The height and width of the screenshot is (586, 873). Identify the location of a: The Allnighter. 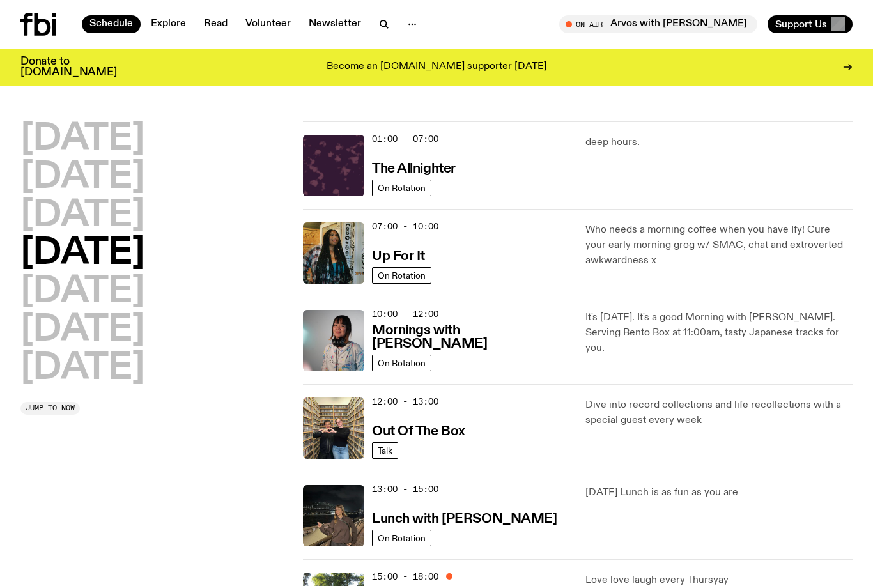
(413, 167).